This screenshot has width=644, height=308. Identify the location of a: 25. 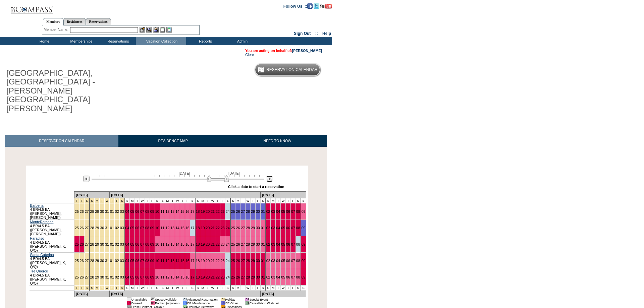
(233, 228).